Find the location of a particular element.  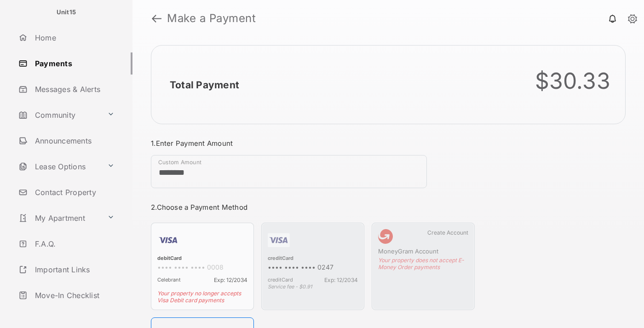

p: Unit15 is located at coordinates (66, 12).